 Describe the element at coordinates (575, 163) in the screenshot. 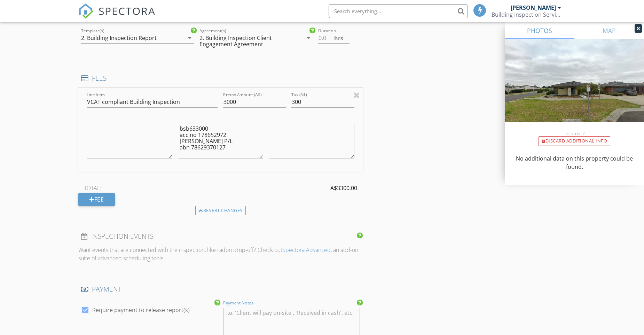

I see `p: No additional data on this property could be found.` at that location.